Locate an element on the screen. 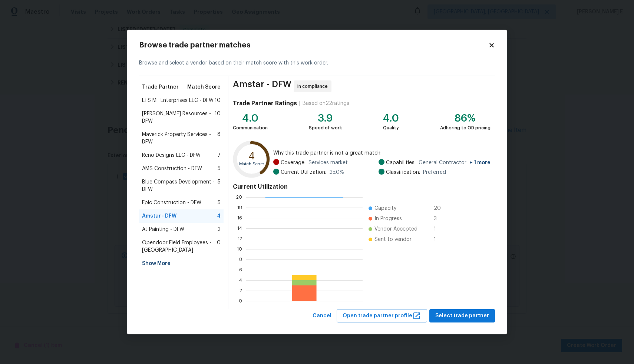  span: AMS Construction - DFW is located at coordinates (172, 168).